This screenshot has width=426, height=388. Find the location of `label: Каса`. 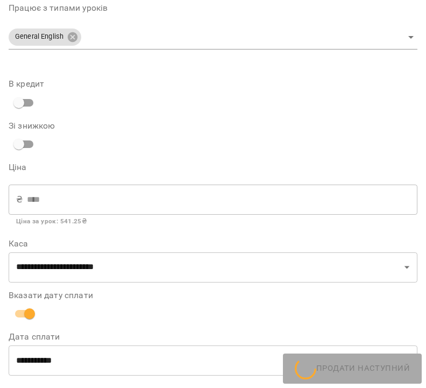

label: Каса is located at coordinates (213, 244).